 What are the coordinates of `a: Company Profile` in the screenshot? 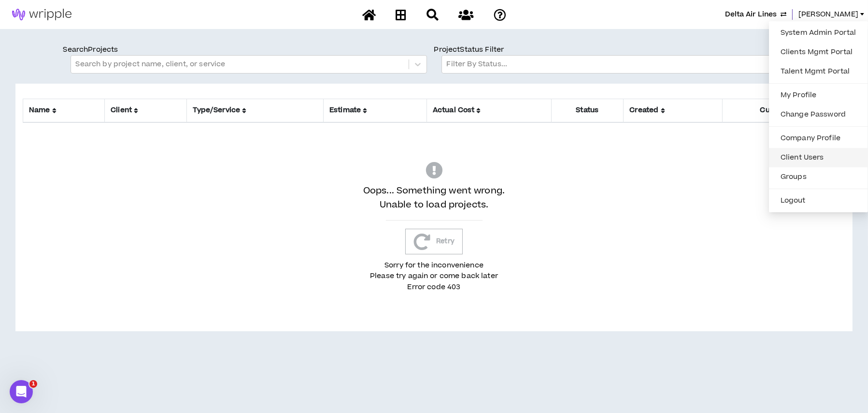 It's located at (819, 138).